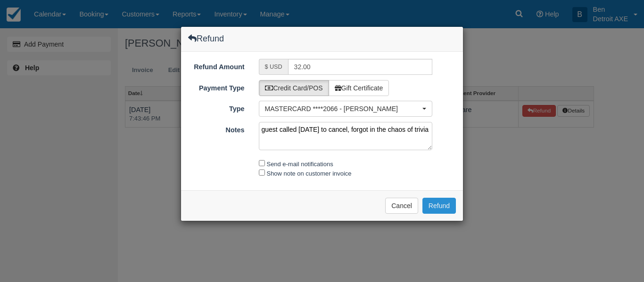 The width and height of the screenshot is (644, 282). What do you see at coordinates (402, 206) in the screenshot?
I see `button: Cancel` at bounding box center [402, 206].